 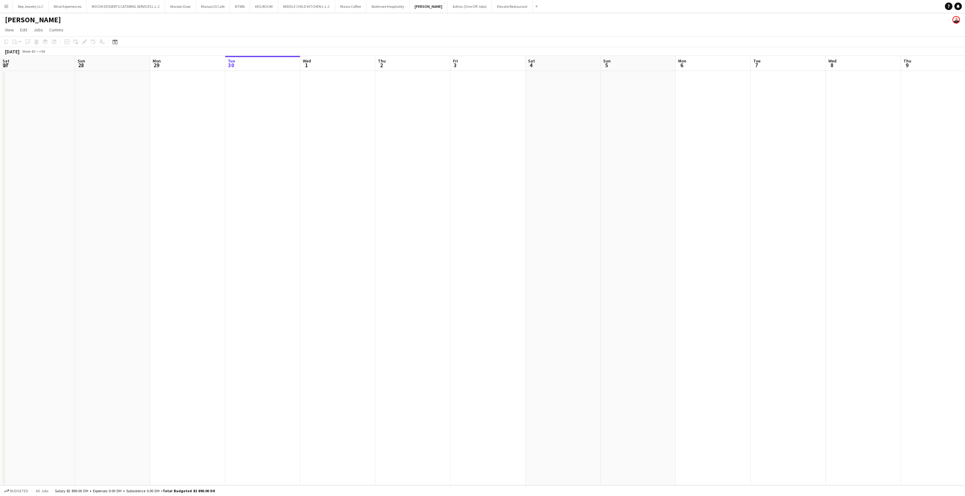 I want to click on button: KEG ROOM, so click(x=264, y=6).